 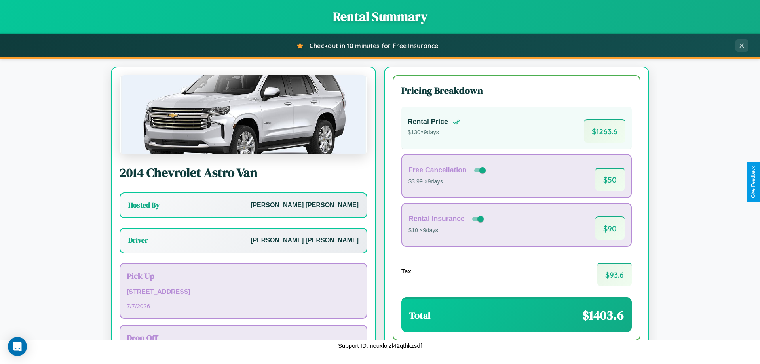 What do you see at coordinates (380, 17) in the screenshot?
I see `h1: Rental Summary` at bounding box center [380, 17].